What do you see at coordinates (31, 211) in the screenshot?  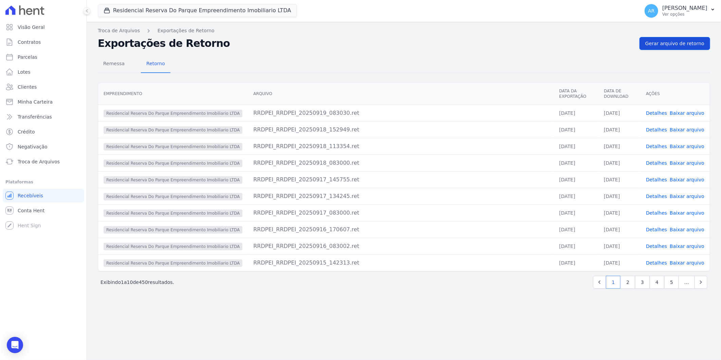 I see `span: Conta Hent` at bounding box center [31, 211].